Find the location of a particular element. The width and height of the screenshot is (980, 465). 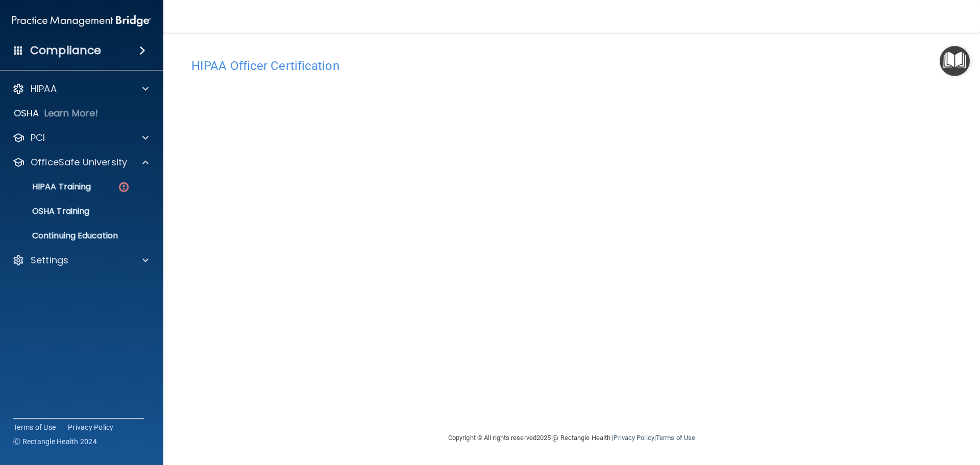

p: Continuing Education is located at coordinates (76, 236).